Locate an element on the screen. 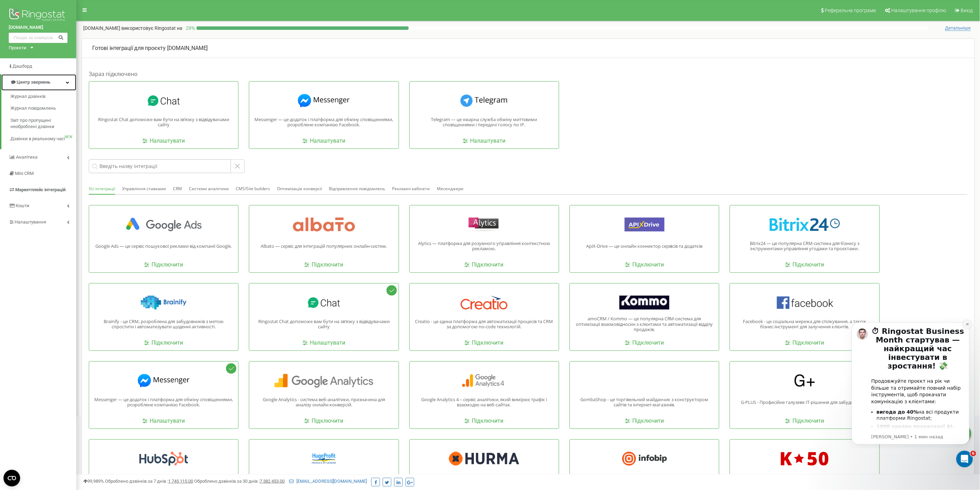 Image resolution: width=980 pixels, height=490 pixels. span: Аналiтика is located at coordinates (27, 157).